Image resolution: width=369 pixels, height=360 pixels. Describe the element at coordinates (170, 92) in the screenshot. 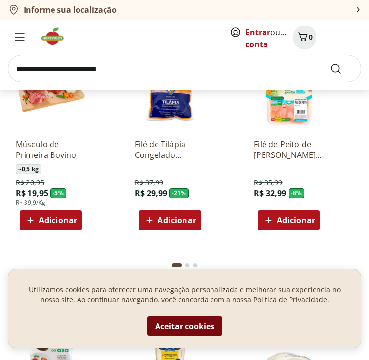

I see `img: Filé de Tilápia Congelado Cristalina 400g` at that location.